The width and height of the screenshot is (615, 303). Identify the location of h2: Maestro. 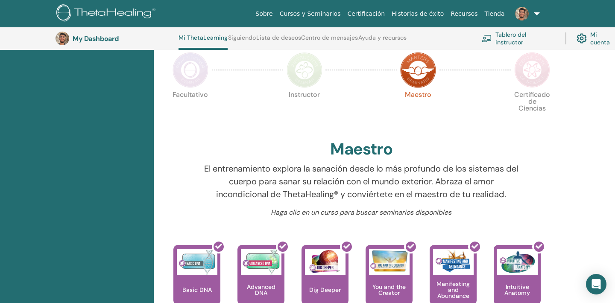
(361, 149).